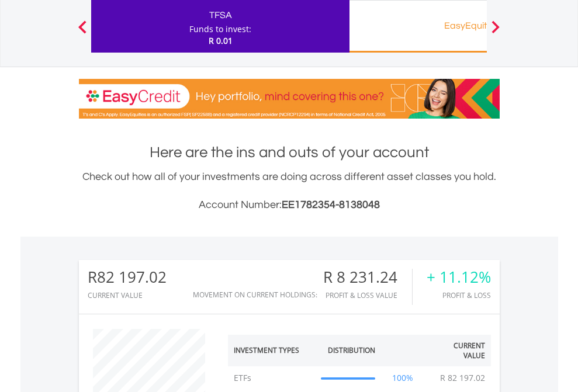 The image size is (578, 392). What do you see at coordinates (255, 294) in the screenshot?
I see `div: Movement on Current Holdings:` at bounding box center [255, 294].